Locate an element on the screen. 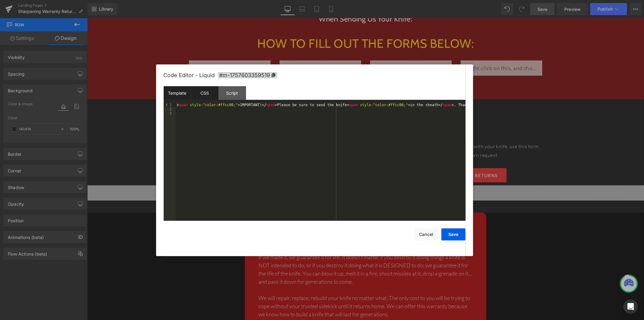 This screenshot has height=320, width=644. div: CSS is located at coordinates (205, 93).